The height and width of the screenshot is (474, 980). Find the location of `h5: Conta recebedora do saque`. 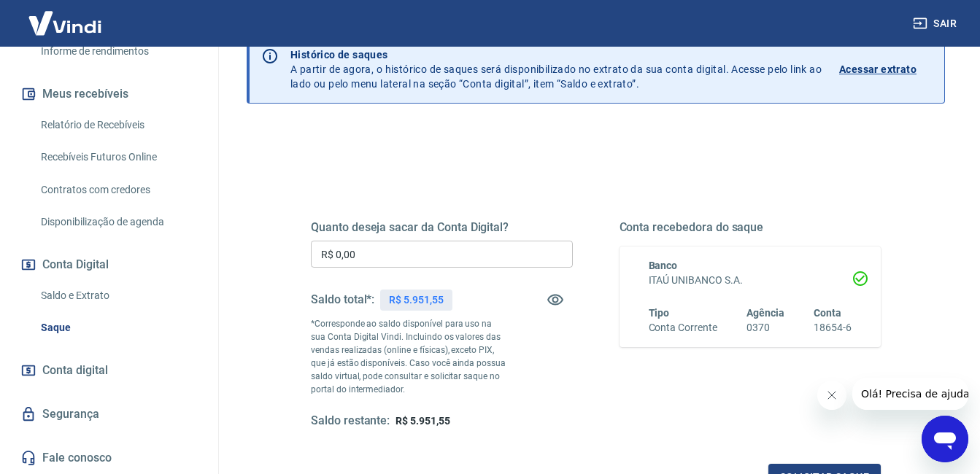

h5: Conta recebedora do saque is located at coordinates (750, 228).